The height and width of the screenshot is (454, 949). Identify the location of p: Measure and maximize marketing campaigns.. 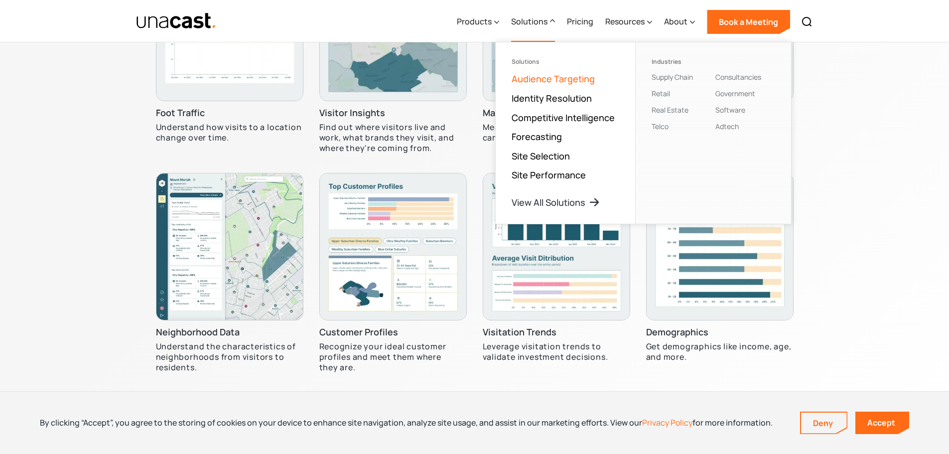
(556, 132).